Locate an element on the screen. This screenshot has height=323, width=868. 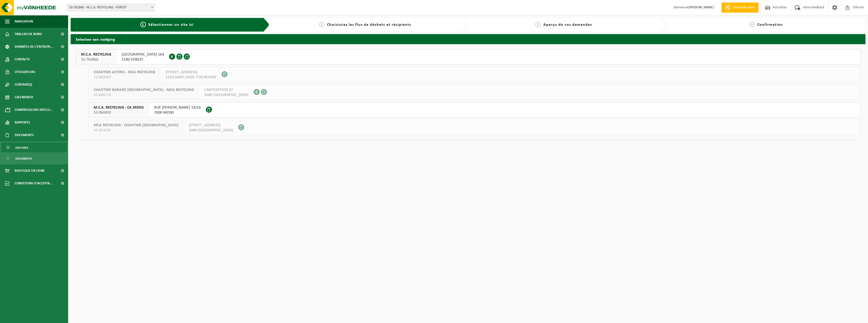
span: Factures is located at coordinates (22, 147).